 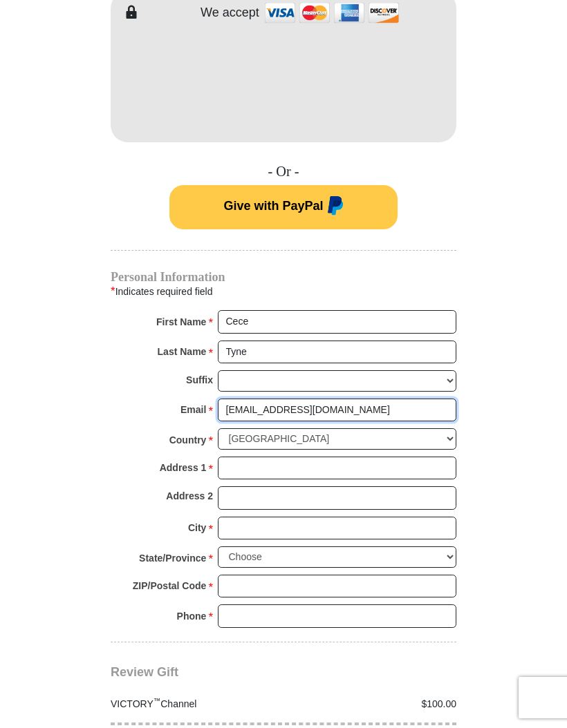 I want to click on span: Give with PayPal, so click(x=273, y=206).